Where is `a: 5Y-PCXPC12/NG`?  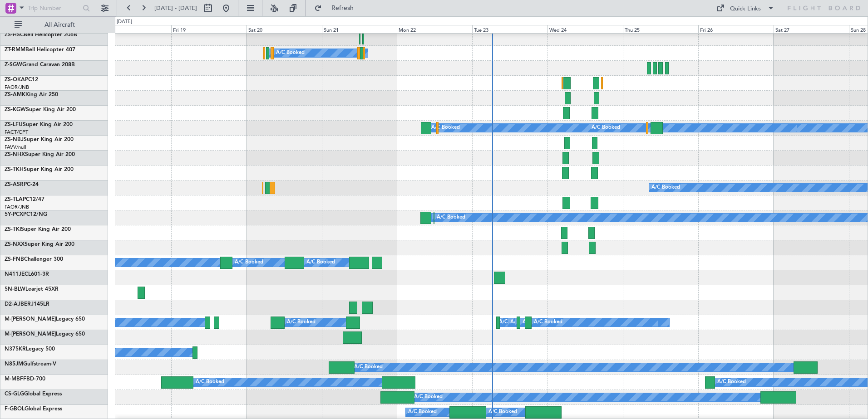
a: 5Y-PCXPC12/NG is located at coordinates (26, 215).